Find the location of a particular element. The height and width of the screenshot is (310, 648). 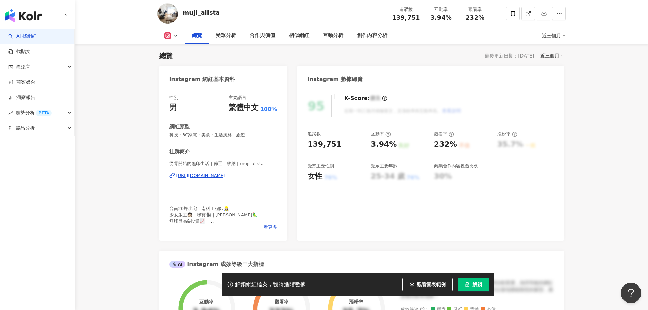

a: searchAI 找網紅 is located at coordinates (22, 36).